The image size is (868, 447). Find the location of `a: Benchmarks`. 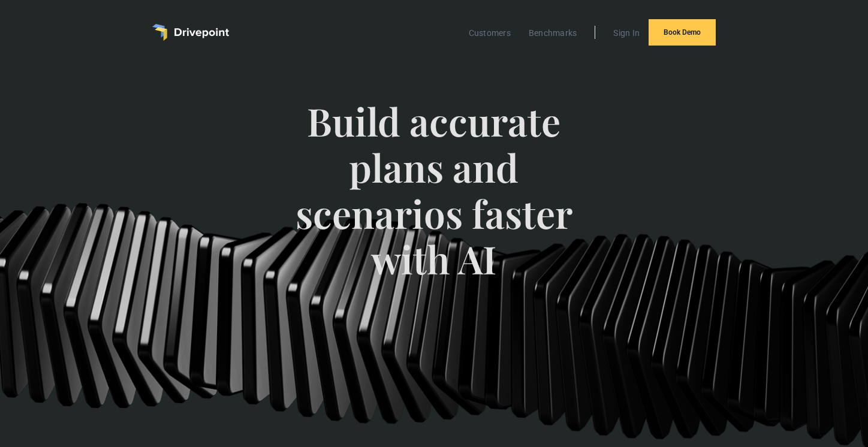

a: Benchmarks is located at coordinates (553, 33).